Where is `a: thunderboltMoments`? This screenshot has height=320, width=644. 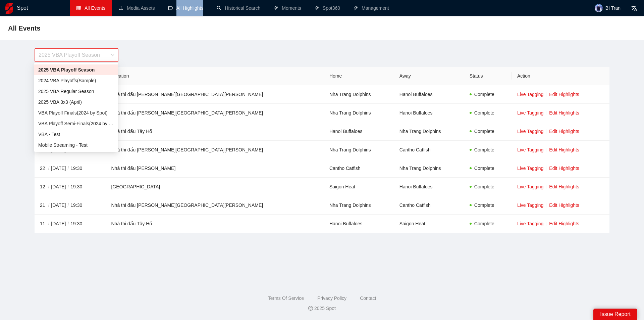
a: thunderboltMoments is located at coordinates (288, 8).